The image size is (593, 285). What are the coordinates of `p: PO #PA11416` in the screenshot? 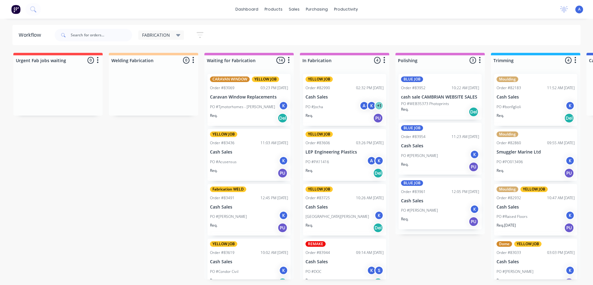 It's located at (318, 162).